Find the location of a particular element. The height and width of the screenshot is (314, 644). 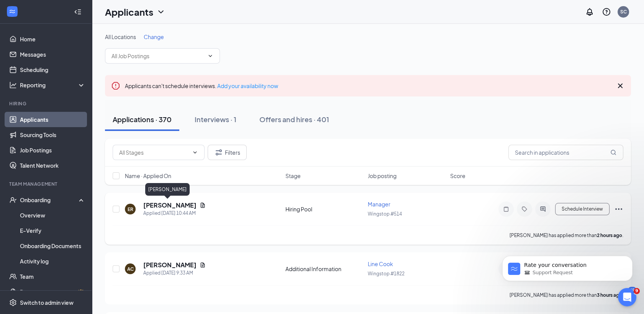

div: Offers and hires · 401 is located at coordinates (294, 119).